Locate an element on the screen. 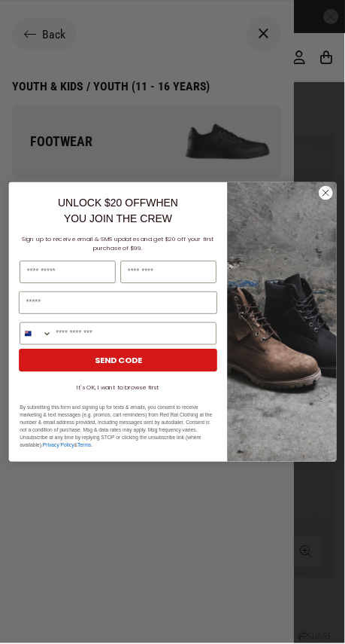 Image resolution: width=345 pixels, height=644 pixels. button: It's OK, I want to browse first is located at coordinates (118, 387).